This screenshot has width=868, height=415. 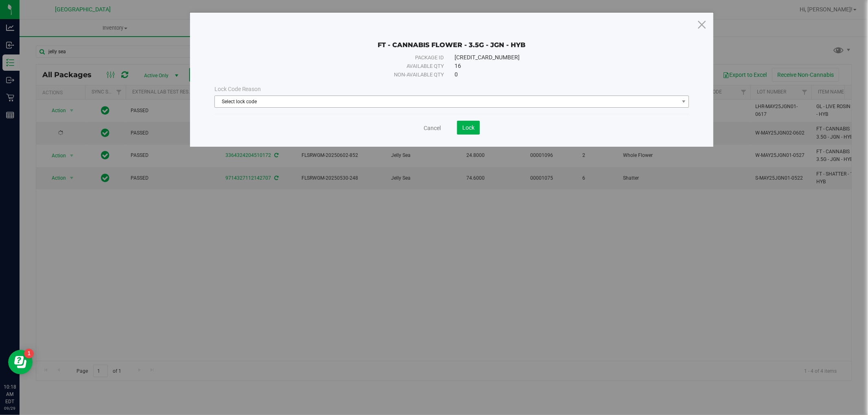 I want to click on span: select, so click(x=683, y=102).